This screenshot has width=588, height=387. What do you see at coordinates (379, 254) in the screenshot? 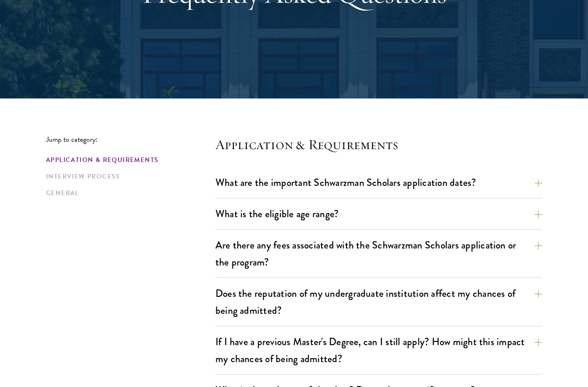
I see `button: Are there any fees associated with the Schwarzman Scholars application or the program?` at bounding box center [379, 254].